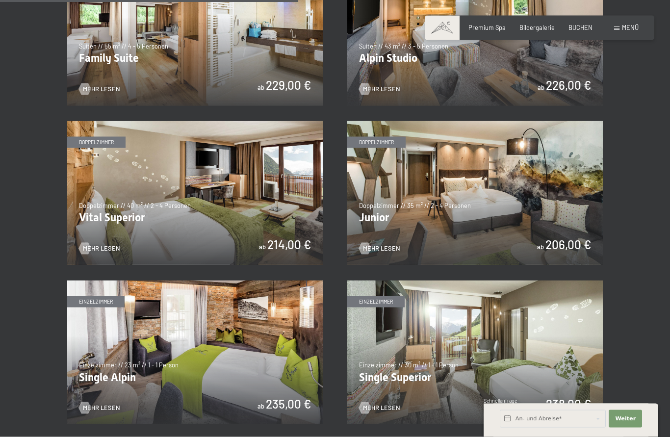 The height and width of the screenshot is (437, 670). What do you see at coordinates (487, 27) in the screenshot?
I see `span: Premium Spa` at bounding box center [487, 27].